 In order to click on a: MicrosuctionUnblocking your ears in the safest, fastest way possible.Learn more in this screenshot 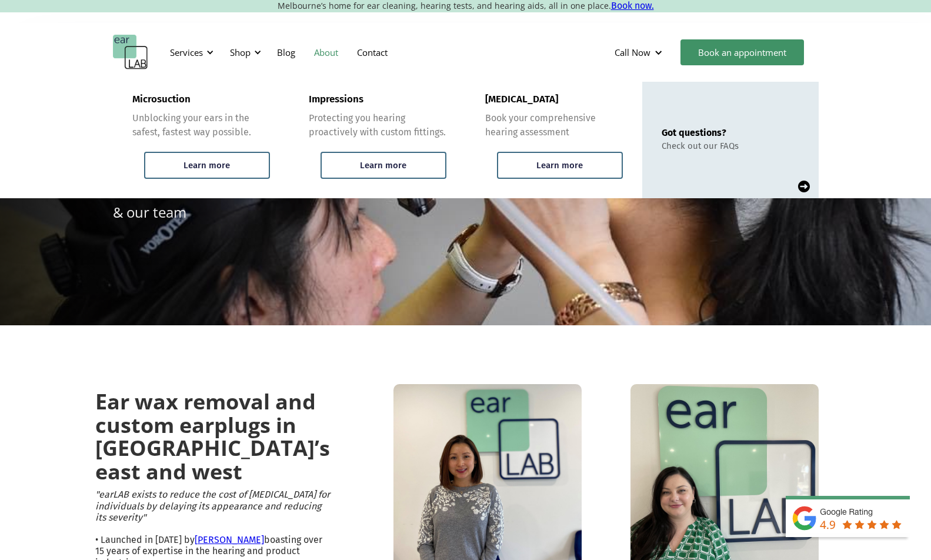, I will do `click(201, 140)`.